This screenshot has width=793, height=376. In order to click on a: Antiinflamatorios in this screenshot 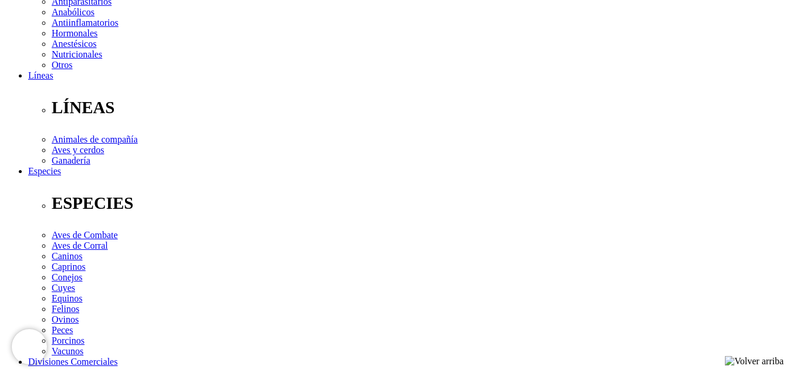, I will do `click(85, 22)`.